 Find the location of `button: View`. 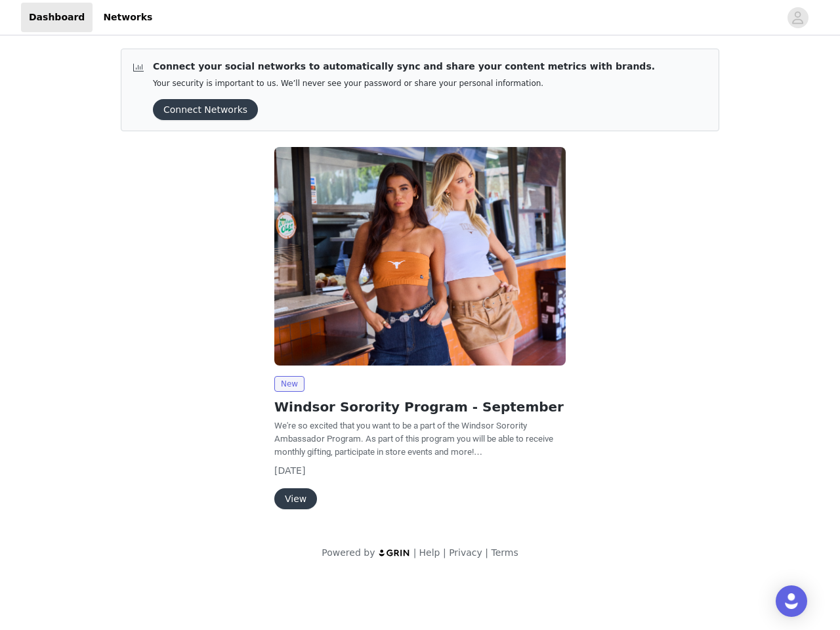

button: View is located at coordinates (295, 499).